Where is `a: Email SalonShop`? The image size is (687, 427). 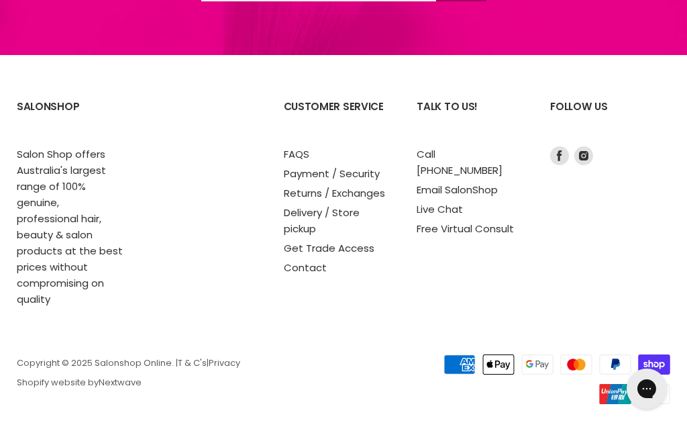 a: Email SalonShop is located at coordinates (457, 189).